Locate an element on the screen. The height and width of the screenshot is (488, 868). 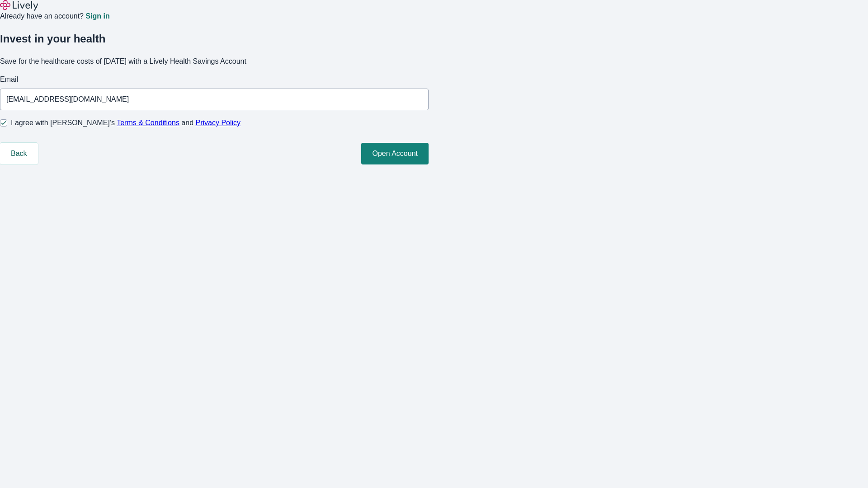
button: Open Account is located at coordinates (394, 154).